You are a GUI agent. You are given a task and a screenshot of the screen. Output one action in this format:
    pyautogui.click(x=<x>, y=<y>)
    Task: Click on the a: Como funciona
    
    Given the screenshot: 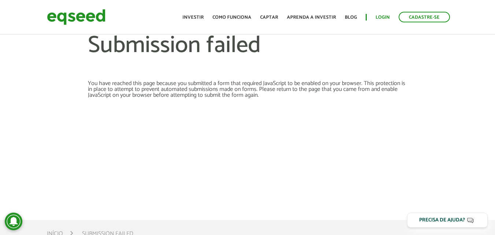 What is the action you would take?
    pyautogui.click(x=232, y=17)
    